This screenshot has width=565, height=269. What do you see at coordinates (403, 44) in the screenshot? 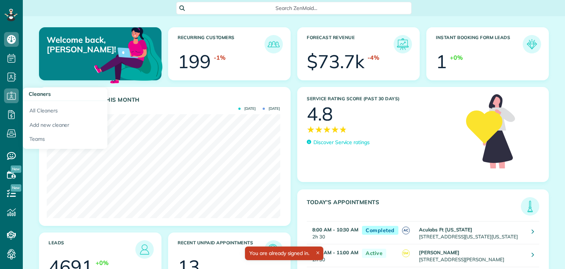
I see `img: icon_forecast_revenue-8c13a41c7ed35a8dcfafea3cbb826a0462acb37728057bba2d056411b612bbbe.png` at bounding box center [403, 44].